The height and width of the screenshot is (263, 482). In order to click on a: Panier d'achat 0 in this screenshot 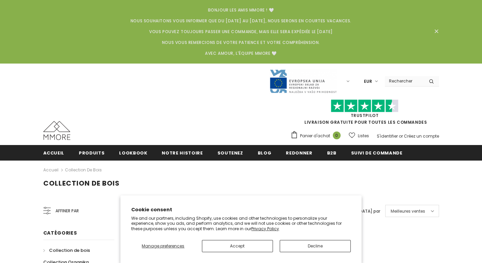, I will do `click(317, 136)`.